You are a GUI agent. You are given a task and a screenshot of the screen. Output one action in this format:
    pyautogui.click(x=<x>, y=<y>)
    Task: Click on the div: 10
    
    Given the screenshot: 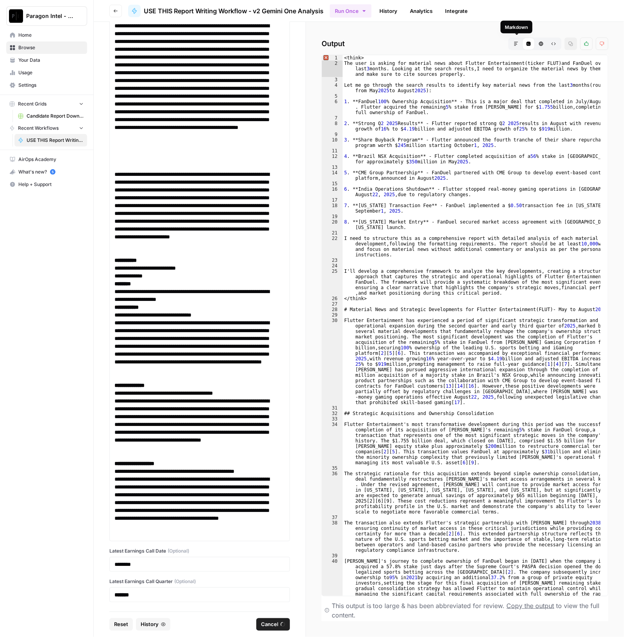 What is the action you would take?
    pyautogui.click(x=332, y=143)
    